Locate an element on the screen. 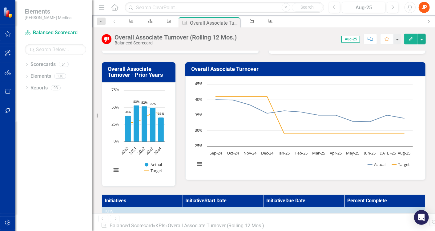 This screenshot has width=435, height=231. text: Dec-24 is located at coordinates (267, 153).